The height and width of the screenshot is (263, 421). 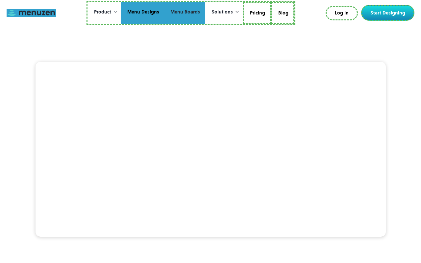 I want to click on a: Blog, so click(x=282, y=13).